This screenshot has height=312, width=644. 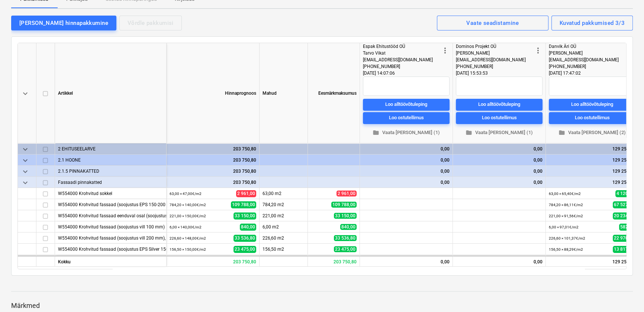 What do you see at coordinates (567, 238) in the screenshot?
I see `small: 226,60 × 101,37€ / m2` at bounding box center [567, 238].